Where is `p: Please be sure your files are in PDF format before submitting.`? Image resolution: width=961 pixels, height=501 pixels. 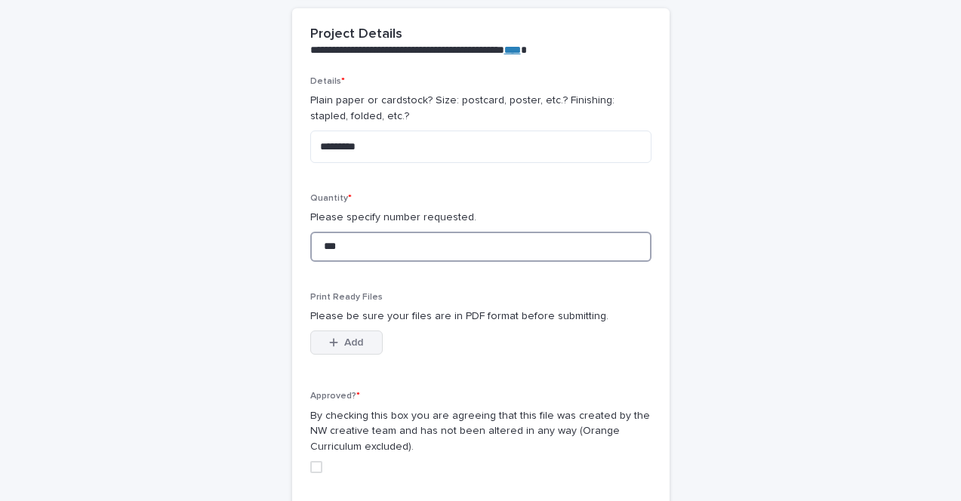 p: Please be sure your files are in PDF format before submitting. is located at coordinates (481, 316).